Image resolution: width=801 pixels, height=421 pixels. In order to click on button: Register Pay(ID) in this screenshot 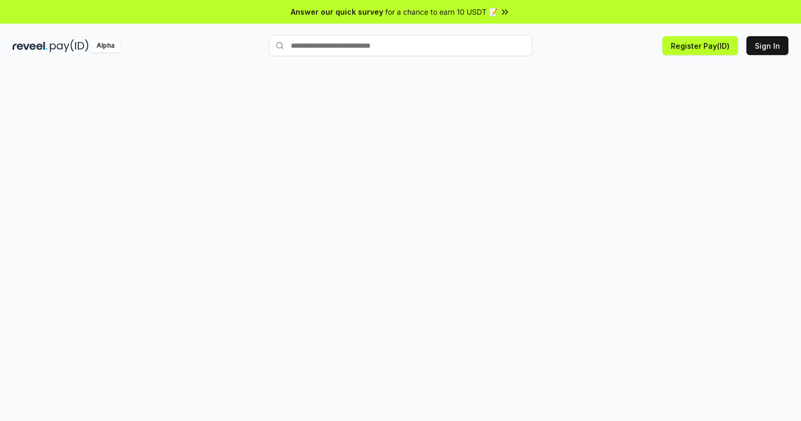, I will do `click(700, 46)`.